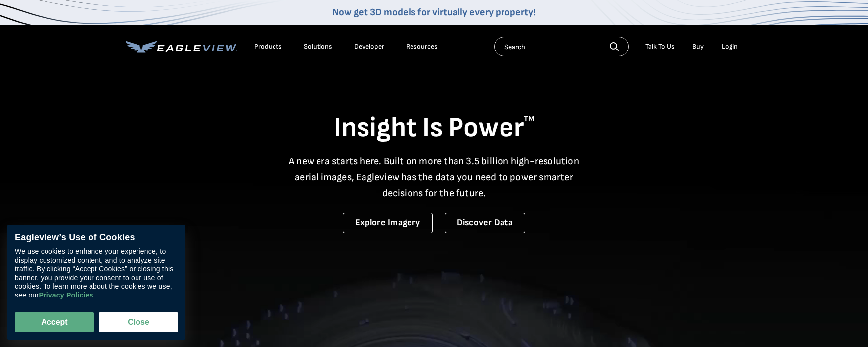 The image size is (868, 347). I want to click on div: We use cookies to enhance your experience, to display customized content, and to analyze site tra..., so click(96, 274).